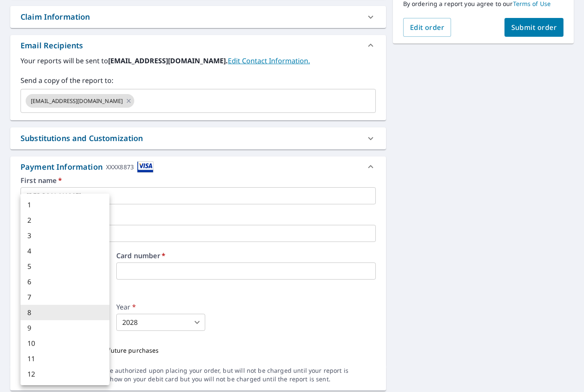 This screenshot has height=392, width=584. Describe the element at coordinates (65, 313) in the screenshot. I see `li: 8` at that location.